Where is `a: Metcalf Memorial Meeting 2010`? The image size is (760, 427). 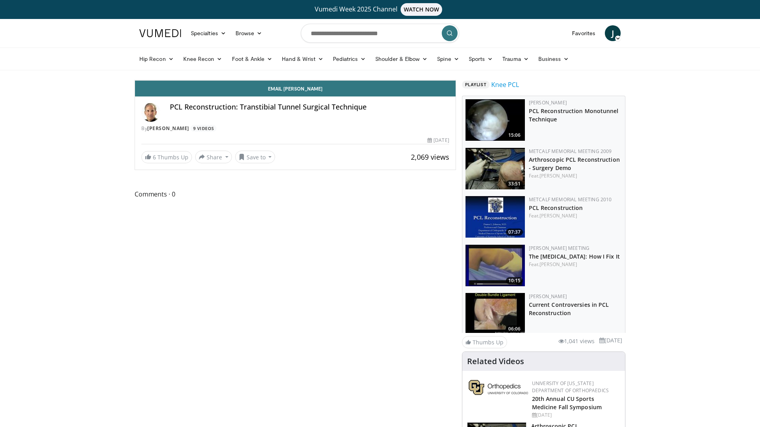
a: Metcalf Memorial Meeting 2010 is located at coordinates (570, 199).